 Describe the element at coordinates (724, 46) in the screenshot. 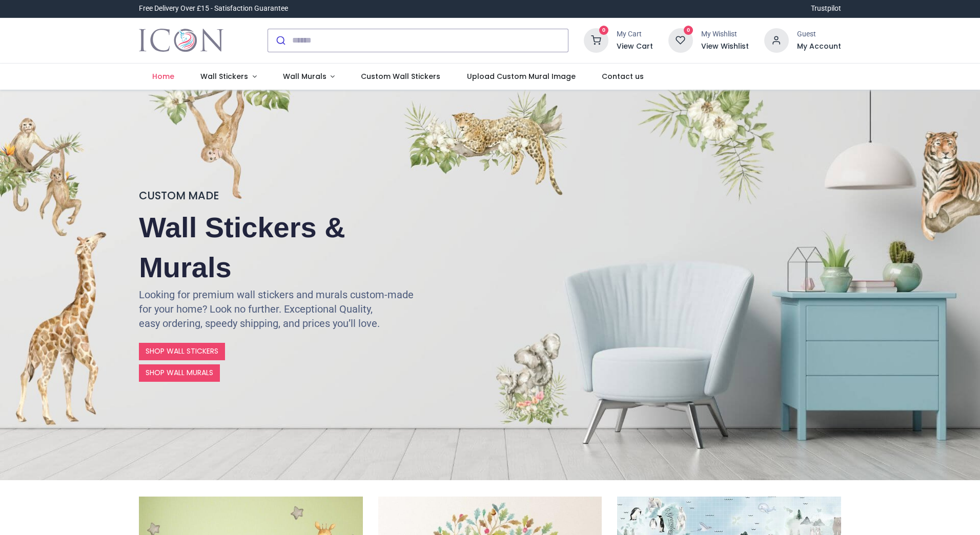

I see `h6: View Wishlist` at that location.